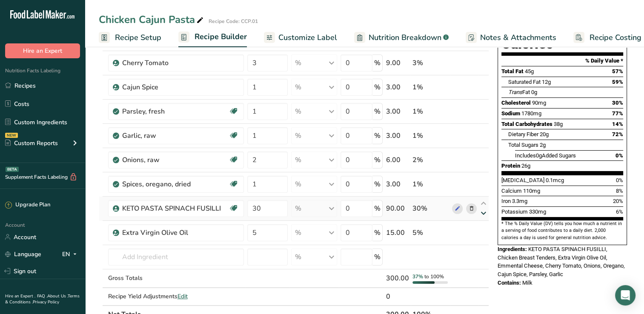  I want to click on span: Contains:, so click(509, 282).